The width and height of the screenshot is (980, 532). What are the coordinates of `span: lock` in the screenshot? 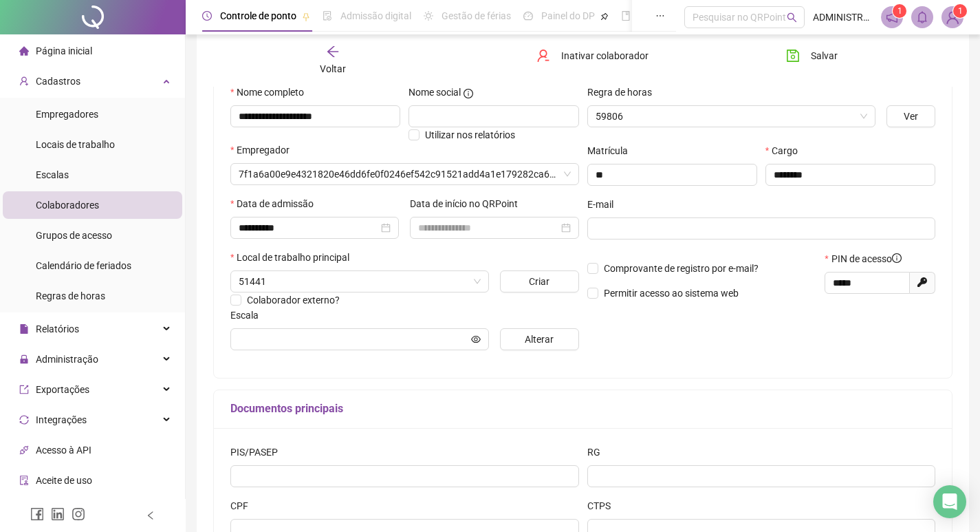 It's located at (24, 359).